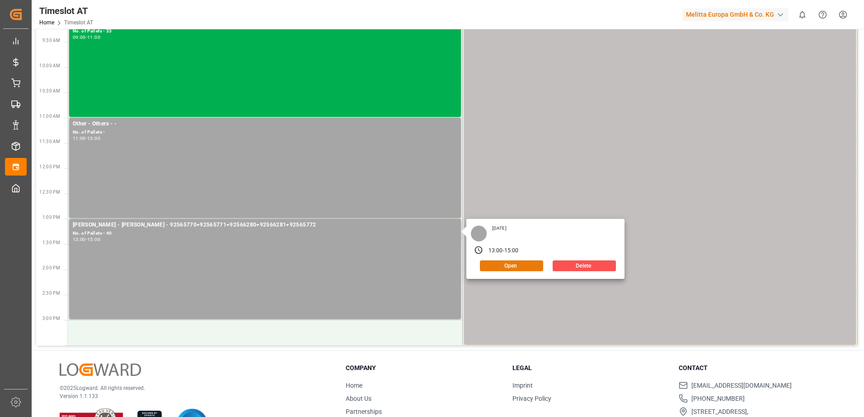 Image resolution: width=864 pixels, height=417 pixels. I want to click on span: 12:00 PM, so click(50, 167).